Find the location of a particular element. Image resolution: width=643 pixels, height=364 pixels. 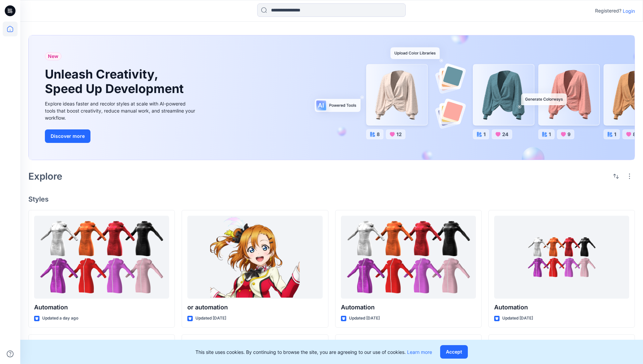

p: or automation is located at coordinates (255, 307).